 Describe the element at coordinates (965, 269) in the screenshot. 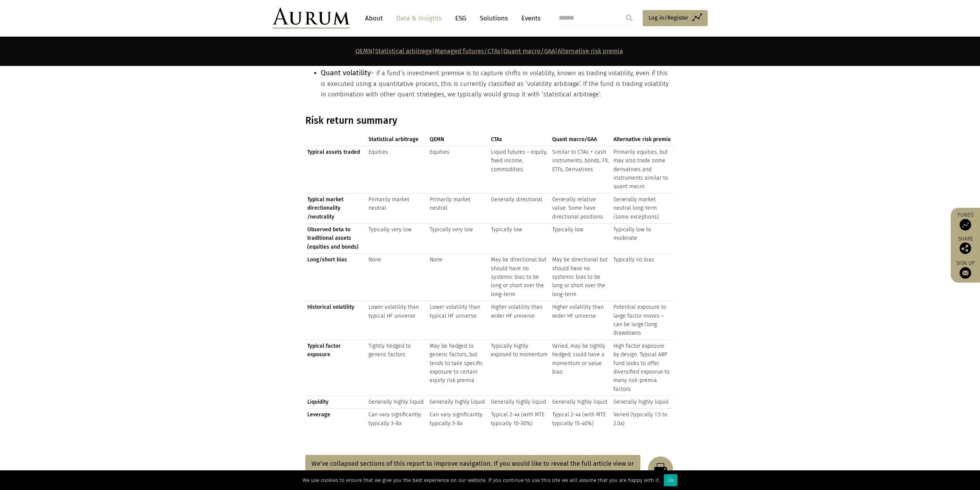

I see `a: Sign up` at that location.